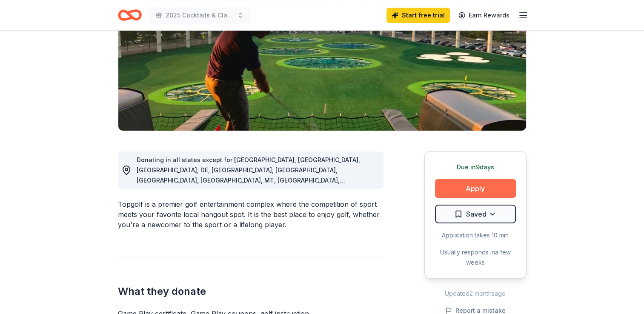 The image size is (644, 314). Describe the element at coordinates (418, 15) in the screenshot. I see `a: Start free trial` at that location.